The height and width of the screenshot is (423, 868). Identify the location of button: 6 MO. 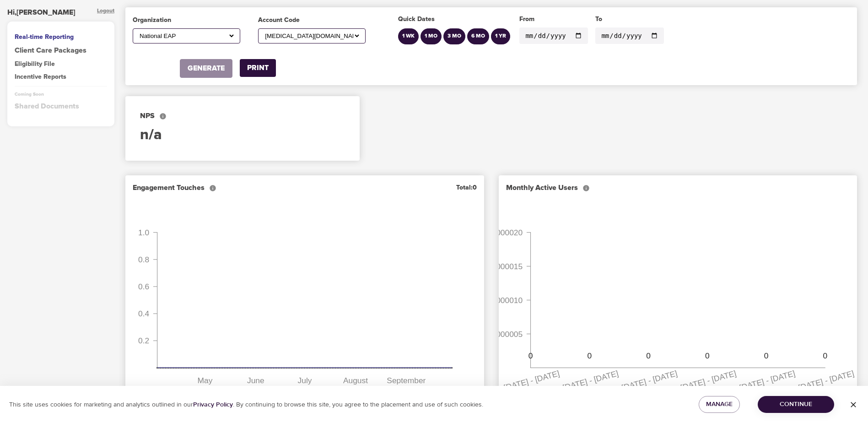
(478, 36).